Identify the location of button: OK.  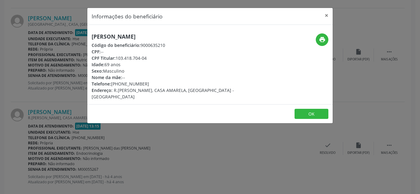
(311, 114).